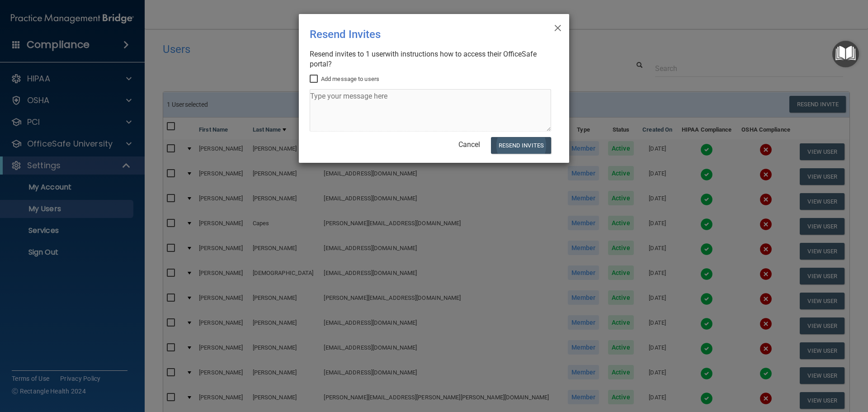 Image resolution: width=868 pixels, height=412 pixels. What do you see at coordinates (469, 144) in the screenshot?
I see `a: Cancel` at bounding box center [469, 144].